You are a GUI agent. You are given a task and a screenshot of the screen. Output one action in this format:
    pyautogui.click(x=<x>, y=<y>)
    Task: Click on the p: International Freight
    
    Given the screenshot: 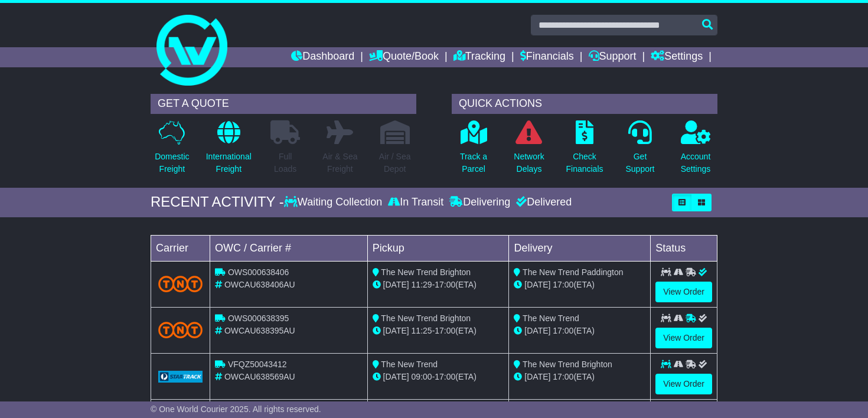 What is the action you would take?
    pyautogui.click(x=229, y=163)
    